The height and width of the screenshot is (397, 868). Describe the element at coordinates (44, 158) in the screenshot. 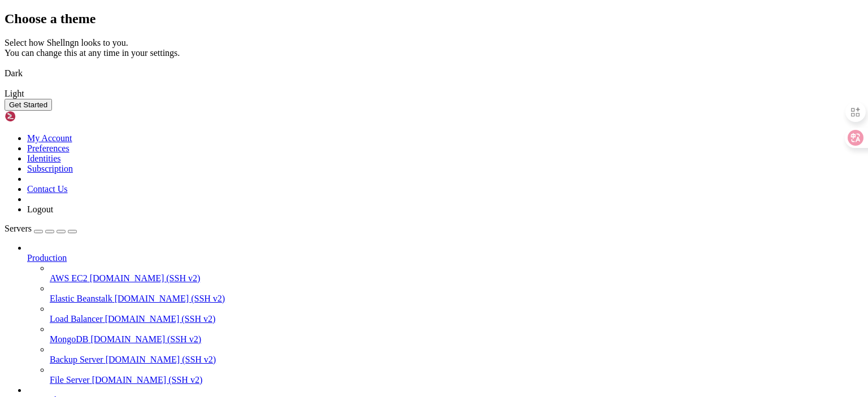

I see `a: Identities` at that location.